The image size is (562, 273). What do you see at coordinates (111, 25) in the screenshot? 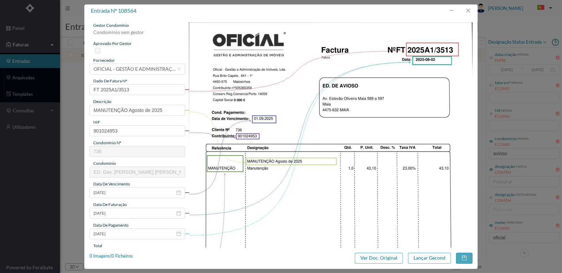
I see `span: gestor condomínio` at bounding box center [111, 25].